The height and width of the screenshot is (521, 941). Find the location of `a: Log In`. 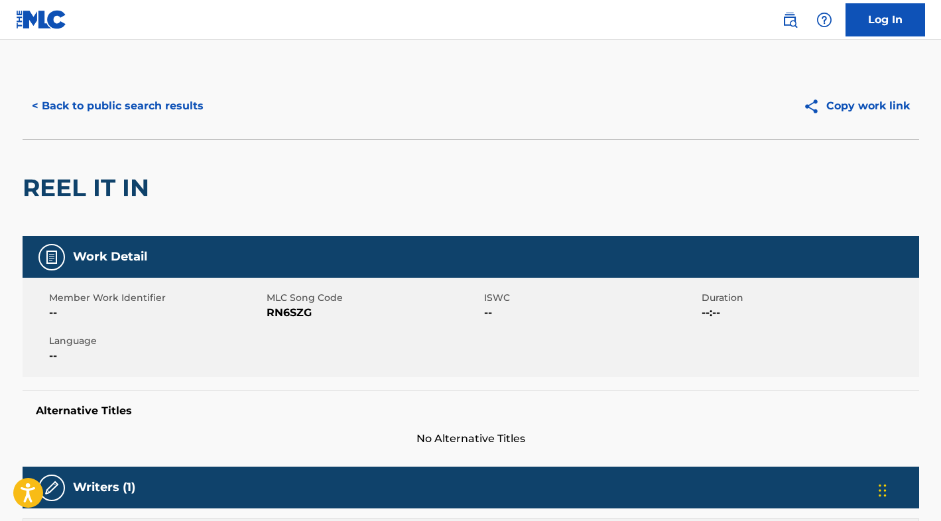

a: Log In is located at coordinates (886, 20).